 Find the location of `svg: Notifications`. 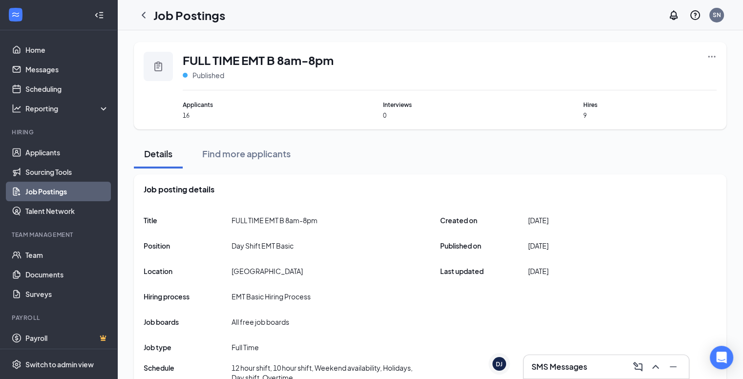

svg: Notifications is located at coordinates (674, 15).